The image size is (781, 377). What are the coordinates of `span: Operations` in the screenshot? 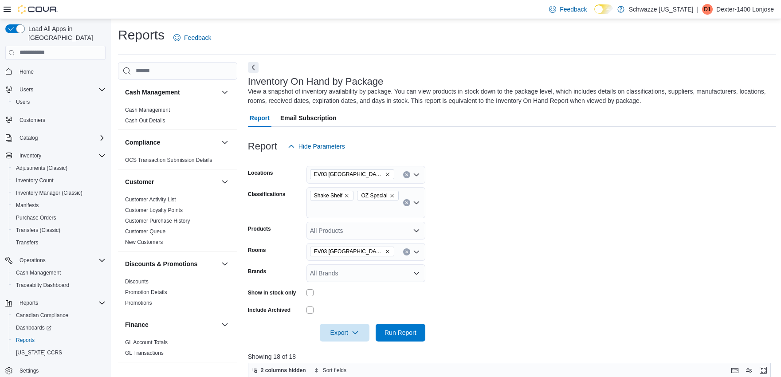 It's located at (32, 260).